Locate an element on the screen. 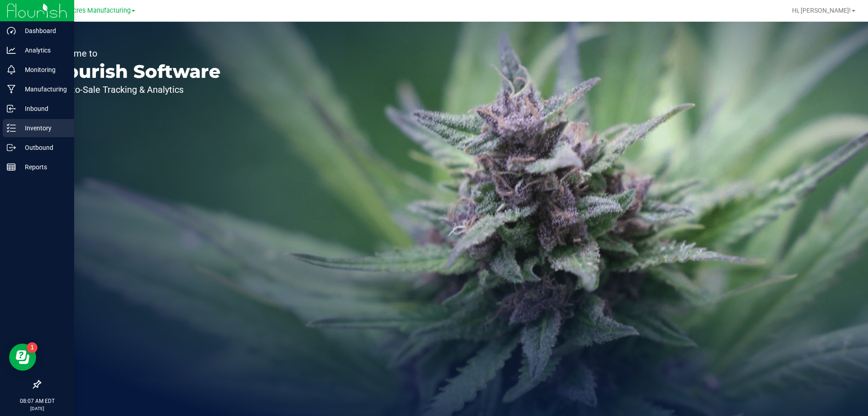 This screenshot has width=868, height=416. p: Outbound is located at coordinates (43, 147).